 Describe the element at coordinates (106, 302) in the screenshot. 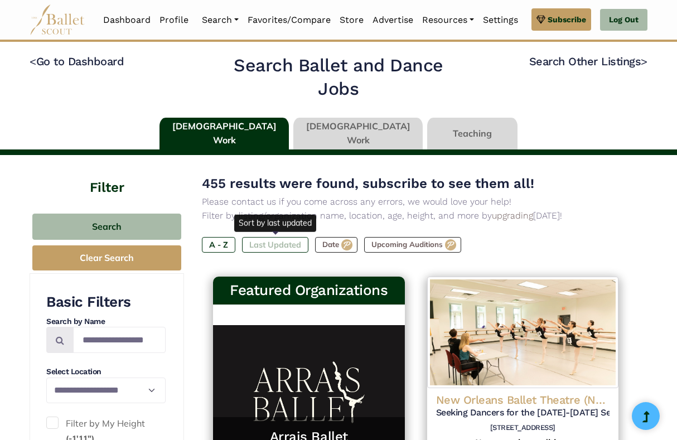

I see `h3: Basic Filters` at that location.